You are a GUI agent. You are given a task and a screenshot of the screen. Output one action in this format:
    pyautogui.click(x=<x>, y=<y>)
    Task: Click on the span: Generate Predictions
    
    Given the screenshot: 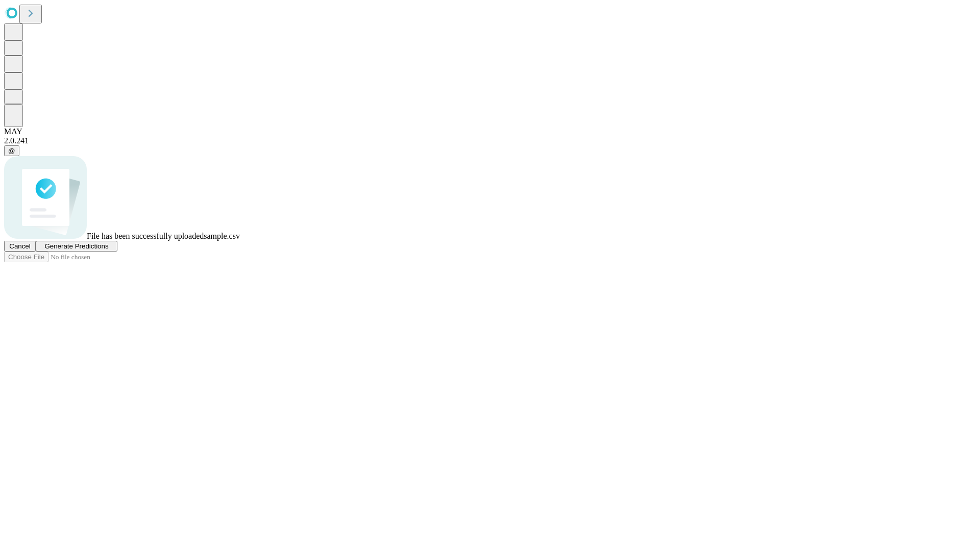 What is the action you would take?
    pyautogui.click(x=76, y=246)
    